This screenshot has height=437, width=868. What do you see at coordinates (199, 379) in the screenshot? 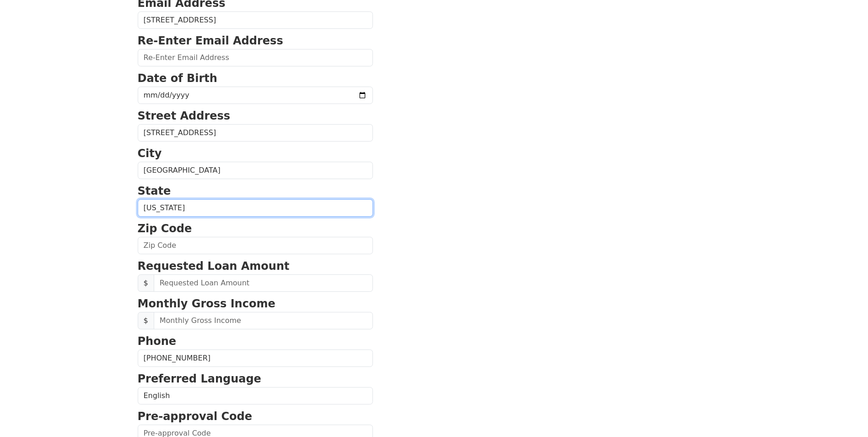
I see `strong: Preferred Language` at bounding box center [199, 379].